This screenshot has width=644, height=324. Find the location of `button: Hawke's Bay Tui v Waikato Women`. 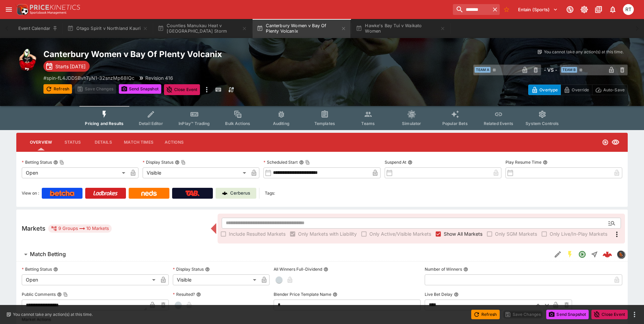

button: Hawke's Bay Tui v Waikato Women is located at coordinates (400, 29).